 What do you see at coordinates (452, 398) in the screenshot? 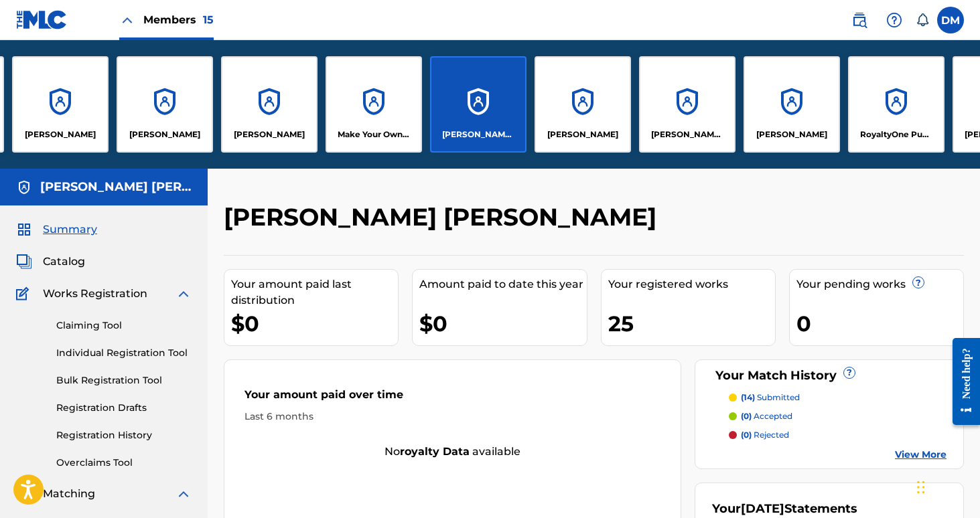
I see `div: Your amount paid over time` at bounding box center [452, 398].